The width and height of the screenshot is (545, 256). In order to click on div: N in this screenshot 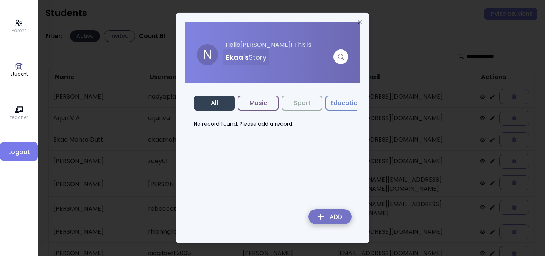, I will do `click(207, 55)`.